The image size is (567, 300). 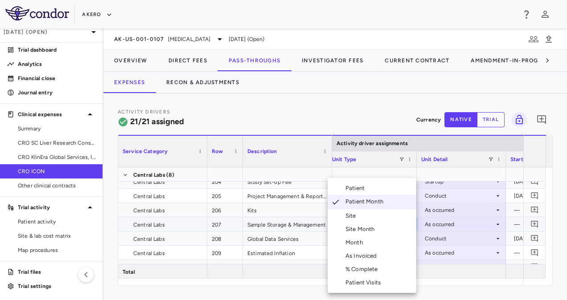 What do you see at coordinates (363, 270) in the screenshot?
I see `div: % Complete` at bounding box center [363, 270].